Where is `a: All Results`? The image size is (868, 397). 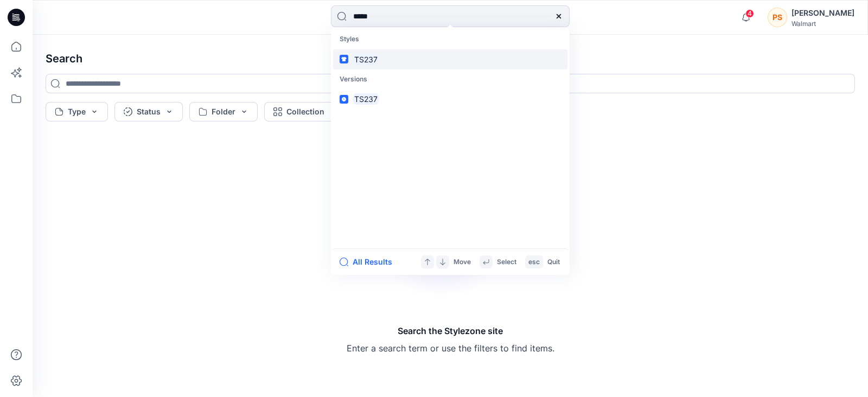 a: All Results is located at coordinates (370, 262).